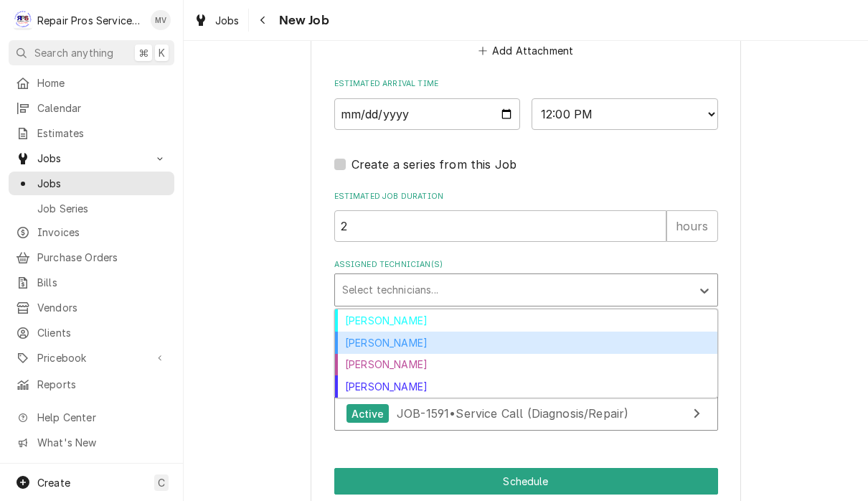  I want to click on span: New Job, so click(302, 20).